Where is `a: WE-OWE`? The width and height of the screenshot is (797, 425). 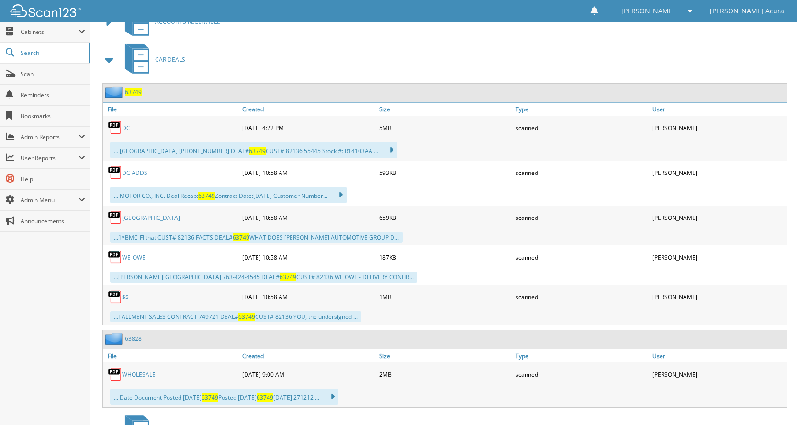
a: WE-OWE is located at coordinates (134, 257).